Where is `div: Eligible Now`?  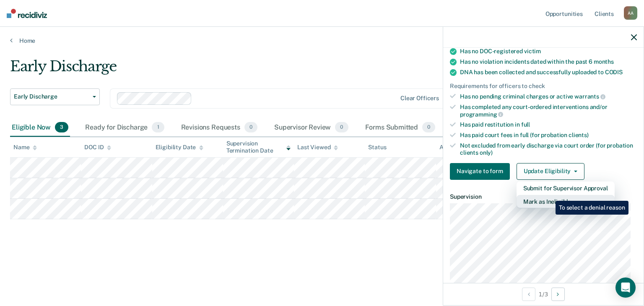 div: Eligible Now is located at coordinates (40, 128).